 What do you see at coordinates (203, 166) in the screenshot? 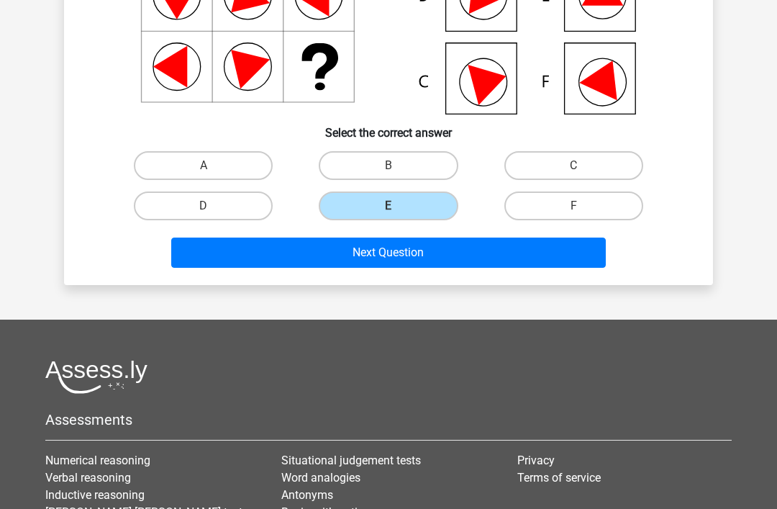
I see `label: A` at bounding box center [203, 166].